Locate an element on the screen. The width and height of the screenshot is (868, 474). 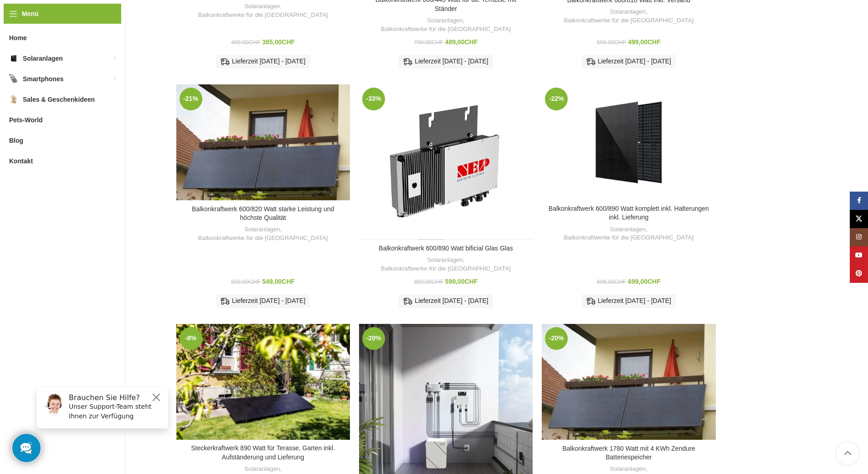
span: -22% is located at coordinates (557, 99).